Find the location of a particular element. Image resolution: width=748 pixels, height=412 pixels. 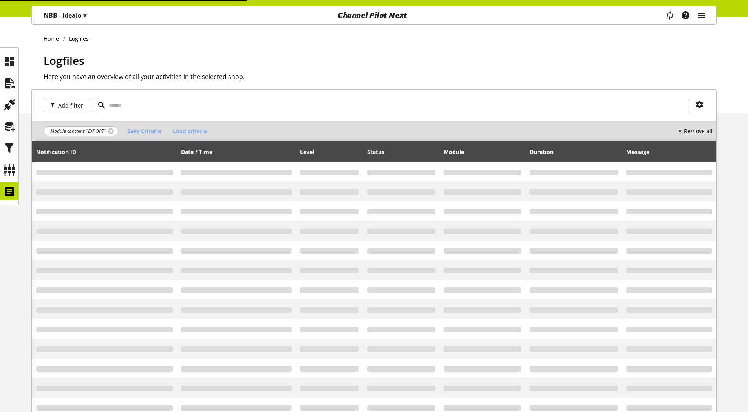

div: Duration is located at coordinates (574, 152).